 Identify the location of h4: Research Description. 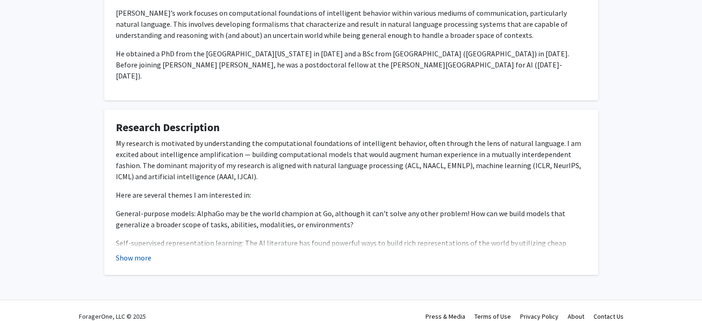
(351, 127).